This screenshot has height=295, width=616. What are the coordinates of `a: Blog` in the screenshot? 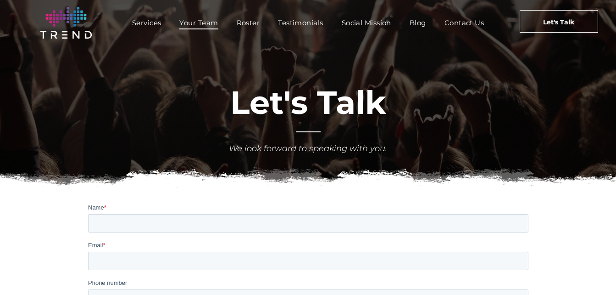 It's located at (418, 22).